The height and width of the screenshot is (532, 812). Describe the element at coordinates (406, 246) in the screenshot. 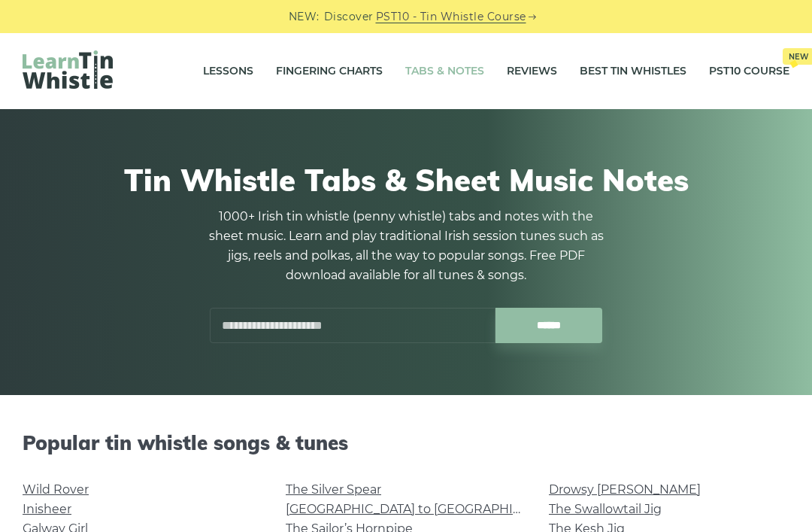

I see `p: 1000+ Irish tin whistle (penny whistle) tabs and notes with the sheet music. Learn and play tradi...` at that location.